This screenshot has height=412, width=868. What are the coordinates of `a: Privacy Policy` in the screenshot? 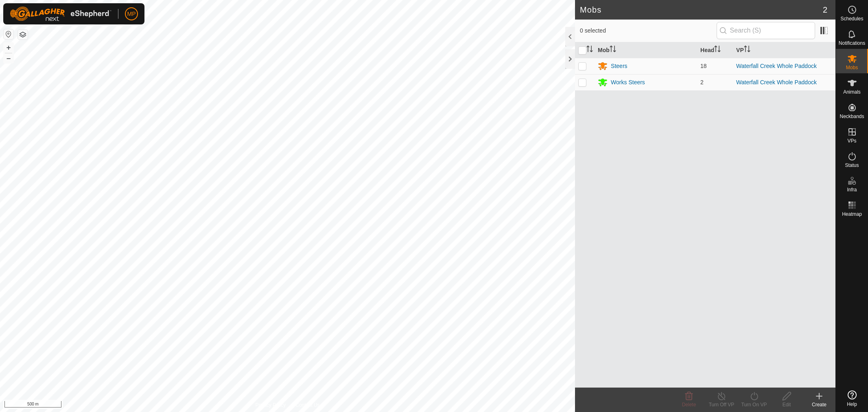 It's located at (271, 405).